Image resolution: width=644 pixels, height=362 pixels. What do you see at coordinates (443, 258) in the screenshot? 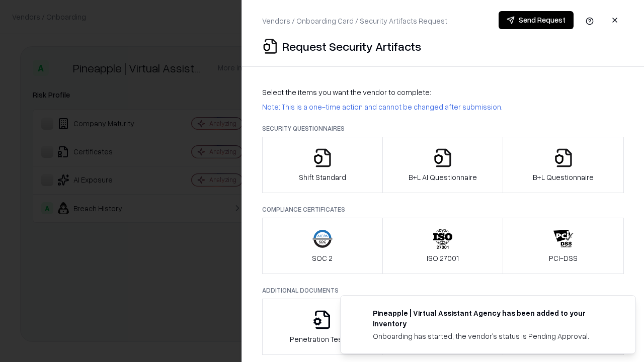
I see `p: ISO 27001` at bounding box center [443, 258].